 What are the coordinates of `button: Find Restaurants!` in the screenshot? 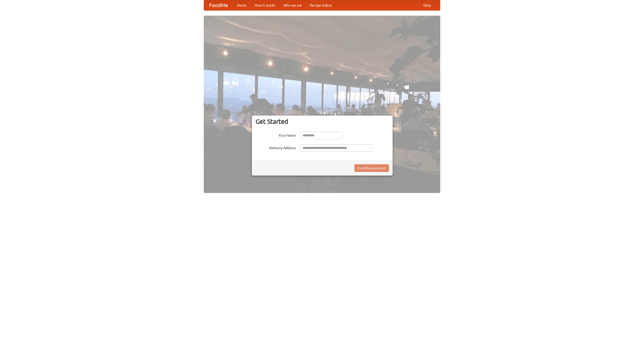 It's located at (371, 168).